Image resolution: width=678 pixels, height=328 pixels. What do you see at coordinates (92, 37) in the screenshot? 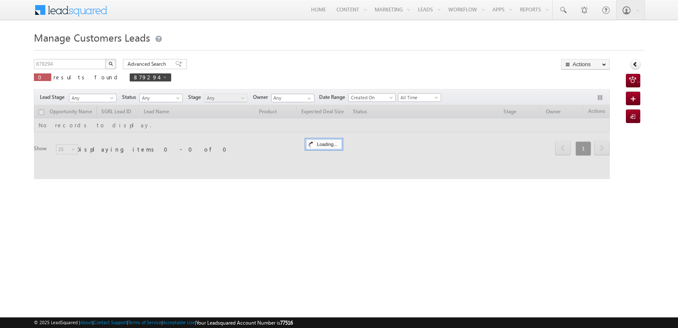
I see `span: Manage Customers Leads` at bounding box center [92, 37].